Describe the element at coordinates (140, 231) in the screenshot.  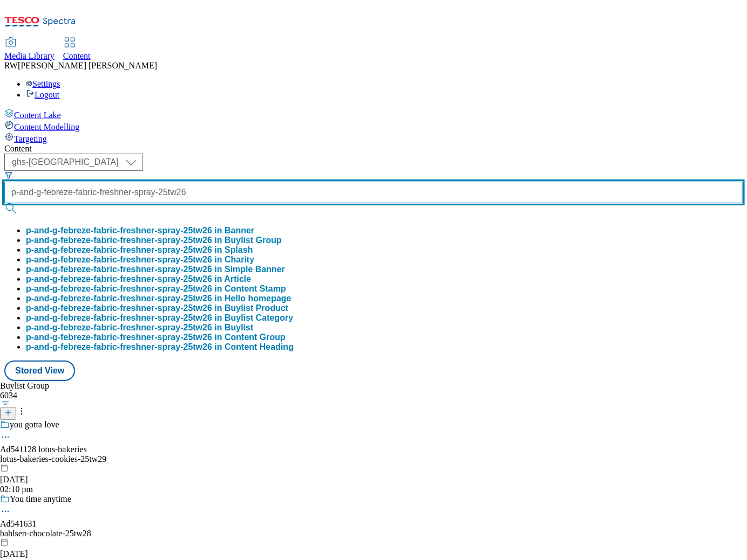
I see `button: p-and-g-febreze-fabric-freshner-spray-25tw26 in Banner` at that location.